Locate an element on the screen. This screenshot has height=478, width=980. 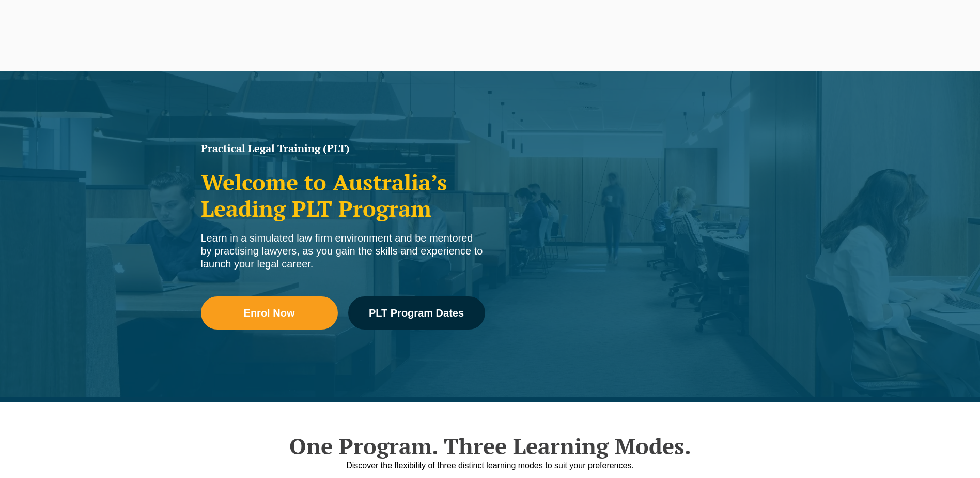
a: Enrol Now is located at coordinates (269, 313).